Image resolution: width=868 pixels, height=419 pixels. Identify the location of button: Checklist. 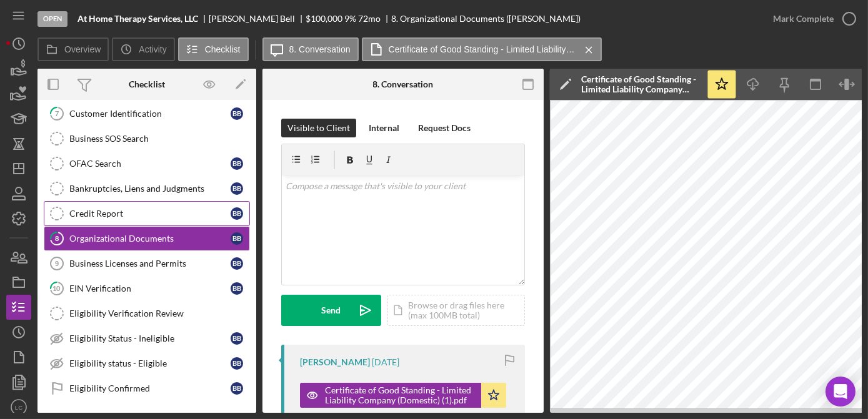
(213, 49).